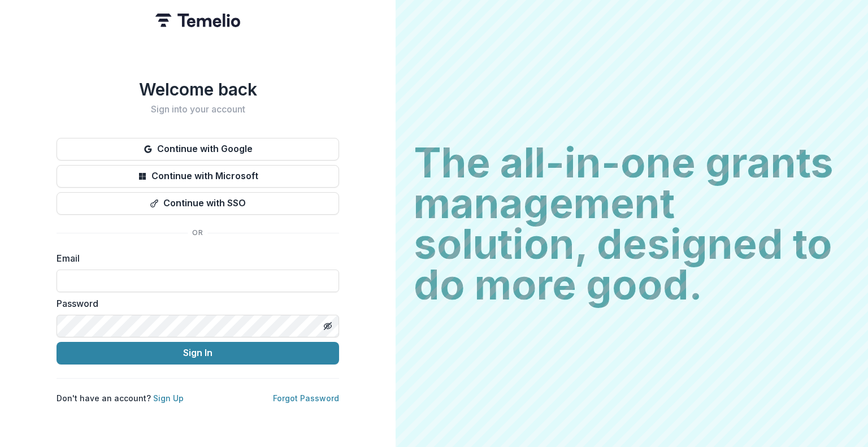 The height and width of the screenshot is (447, 868). What do you see at coordinates (198, 109) in the screenshot?
I see `h2: Sign into your account` at bounding box center [198, 109].